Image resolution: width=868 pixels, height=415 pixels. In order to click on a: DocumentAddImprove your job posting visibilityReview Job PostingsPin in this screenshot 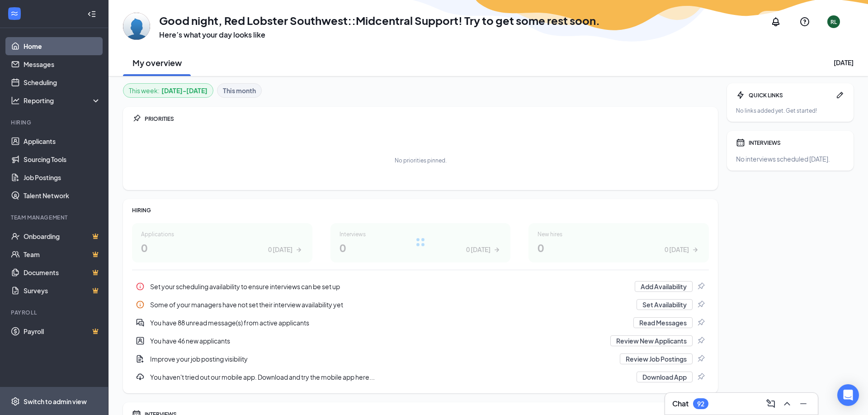, I will do `click(421, 359)`.